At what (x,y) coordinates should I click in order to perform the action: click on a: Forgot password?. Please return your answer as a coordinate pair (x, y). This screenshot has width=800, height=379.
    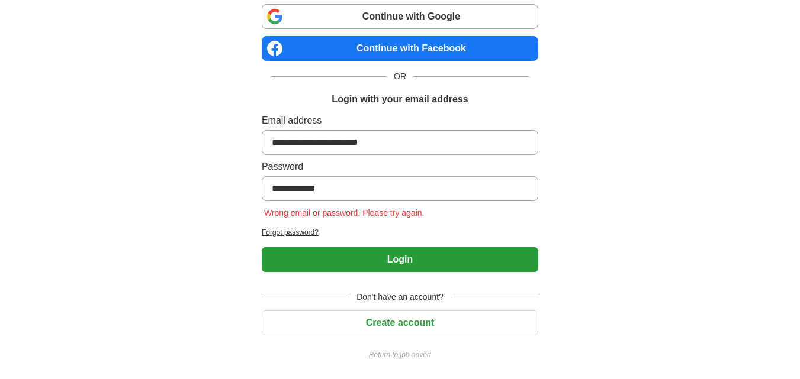
    Looking at the image, I should click on (399, 233).